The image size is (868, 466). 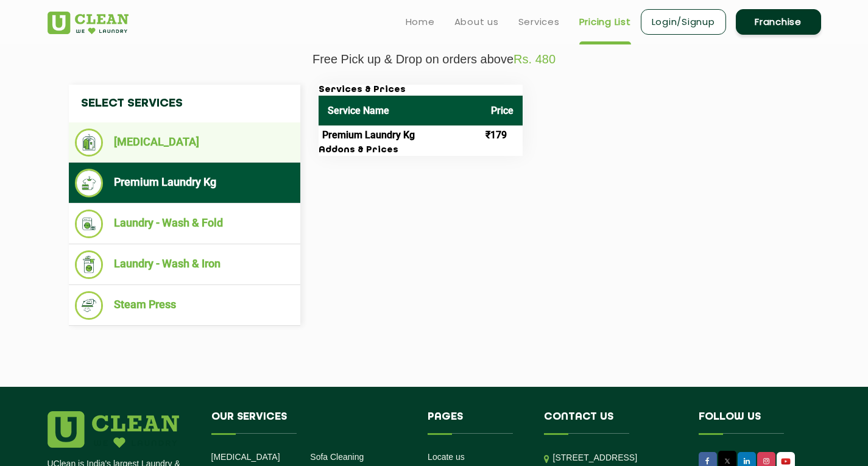 I want to click on p: Free Pick up & Drop on orders above, so click(x=435, y=59).